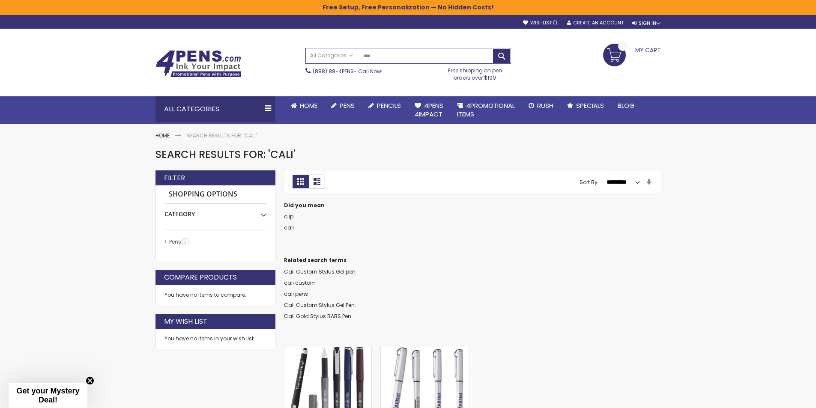 This screenshot has height=408, width=816. I want to click on div: All Categories, so click(215, 109).